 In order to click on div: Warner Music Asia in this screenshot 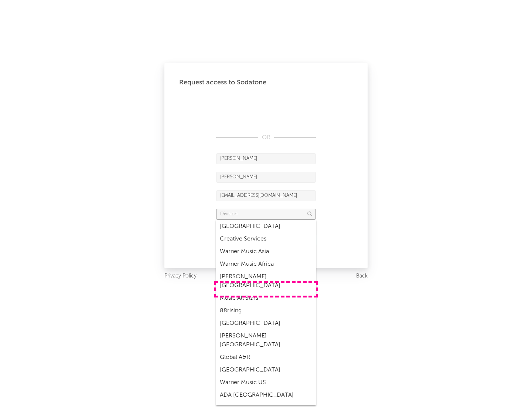, I will do `click(266, 251)`.